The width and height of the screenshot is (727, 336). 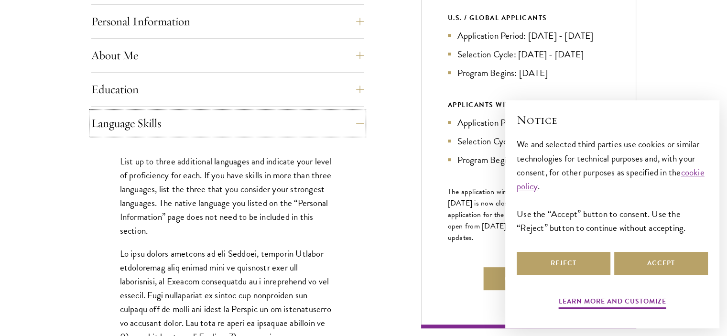 What do you see at coordinates (227, 123) in the screenshot?
I see `button: Language Skills` at bounding box center [227, 123].